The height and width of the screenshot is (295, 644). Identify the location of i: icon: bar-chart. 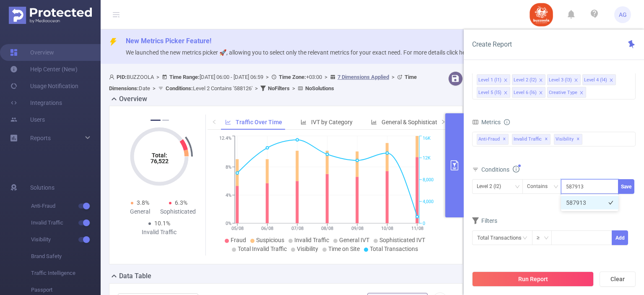
(303, 122).